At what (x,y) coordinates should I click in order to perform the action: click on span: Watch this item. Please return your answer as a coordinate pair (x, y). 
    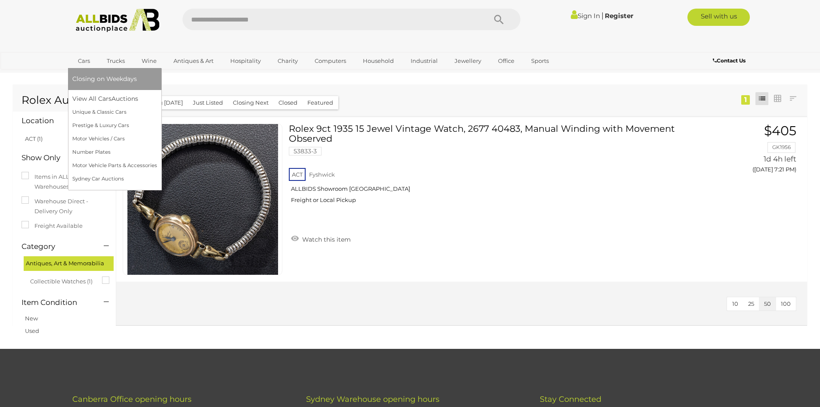
    Looking at the image, I should click on (325, 239).